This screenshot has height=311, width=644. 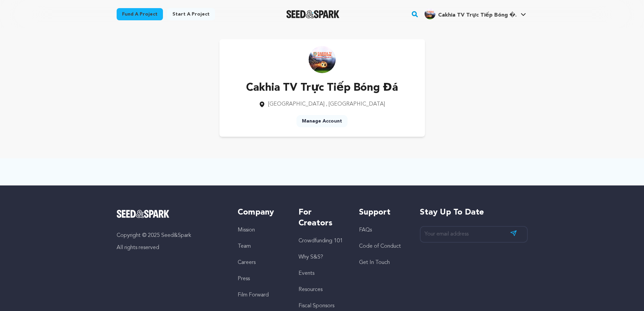 What do you see at coordinates (247, 263) in the screenshot?
I see `a: Careers` at bounding box center [247, 263].